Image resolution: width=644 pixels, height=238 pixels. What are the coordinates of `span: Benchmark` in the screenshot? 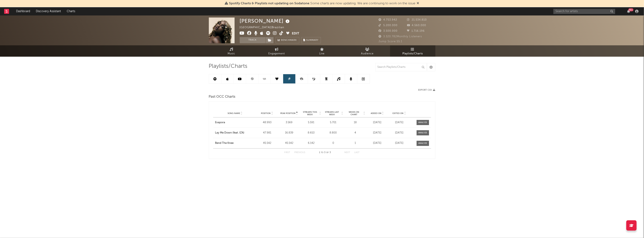 It's located at (289, 41).